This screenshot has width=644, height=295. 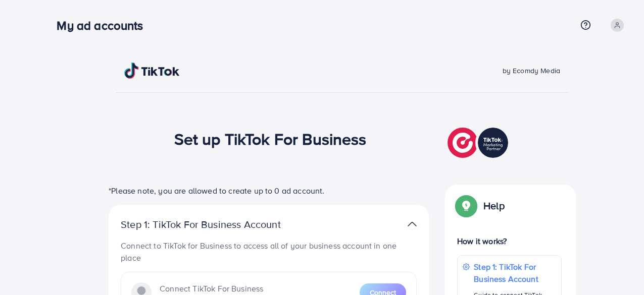 What do you see at coordinates (494, 206) in the screenshot?
I see `p: Help` at bounding box center [494, 206].